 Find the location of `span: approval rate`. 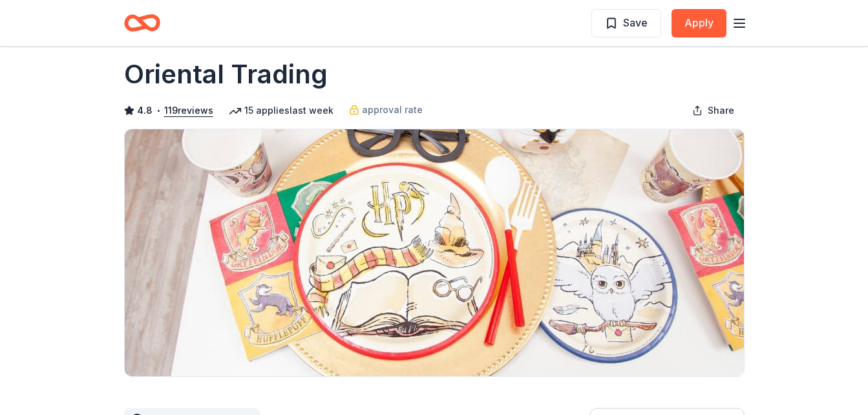

span: approval rate is located at coordinates (392, 110).